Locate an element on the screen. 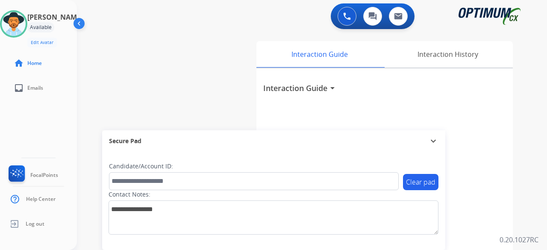 The image size is (547, 250). mat-icon: arrow_drop_down is located at coordinates (333, 88).